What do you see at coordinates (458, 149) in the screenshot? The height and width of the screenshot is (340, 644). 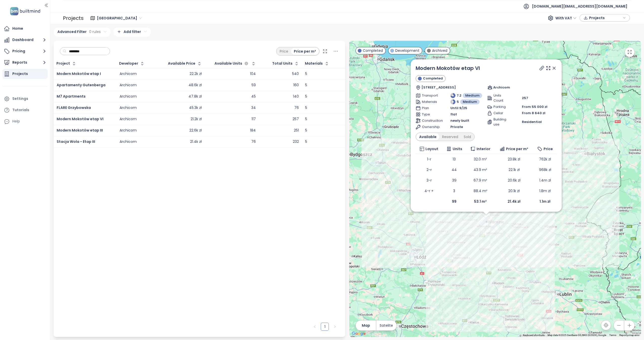 I see `span: Units` at bounding box center [458, 149].